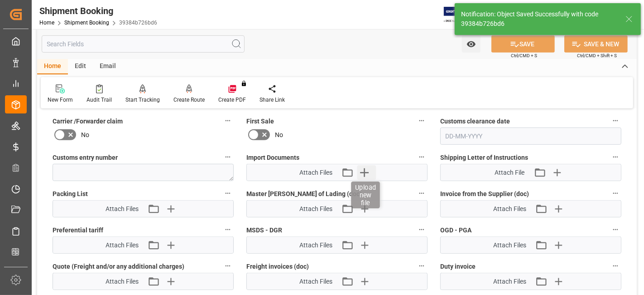 The width and height of the screenshot is (644, 295). Describe the element at coordinates (118, 266) in the screenshot. I see `span: Quote (Freight and/or any additional charges)` at that location.